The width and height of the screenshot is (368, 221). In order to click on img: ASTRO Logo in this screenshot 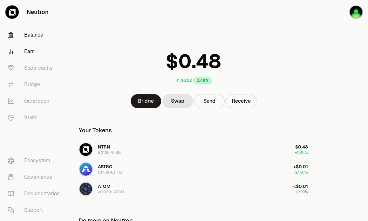, I will do `click(86, 169)`.